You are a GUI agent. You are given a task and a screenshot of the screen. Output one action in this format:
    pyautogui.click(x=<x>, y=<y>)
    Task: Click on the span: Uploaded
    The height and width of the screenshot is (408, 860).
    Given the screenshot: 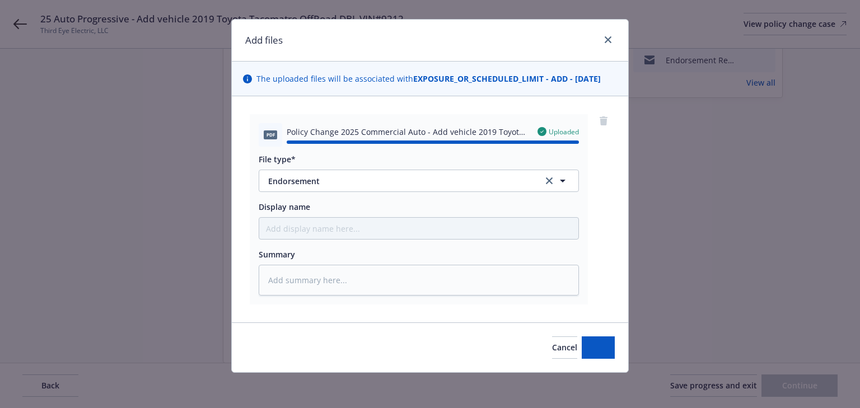 What is the action you would take?
    pyautogui.click(x=564, y=132)
    